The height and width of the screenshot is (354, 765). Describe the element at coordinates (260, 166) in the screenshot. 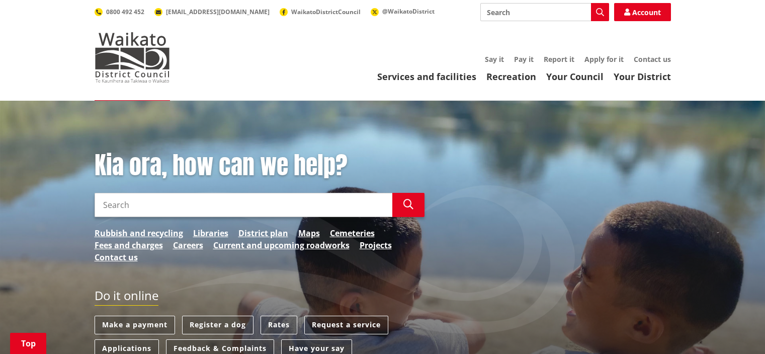

I see `h1: Kia ora, how can we help?` at that location.